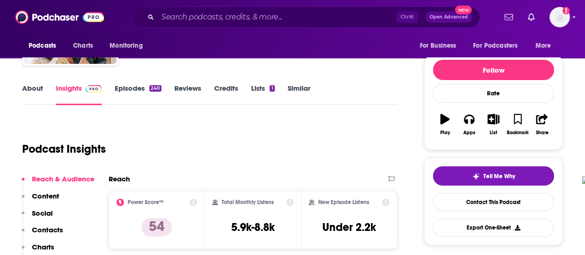  I want to click on h3: Under 2.2k, so click(349, 227).